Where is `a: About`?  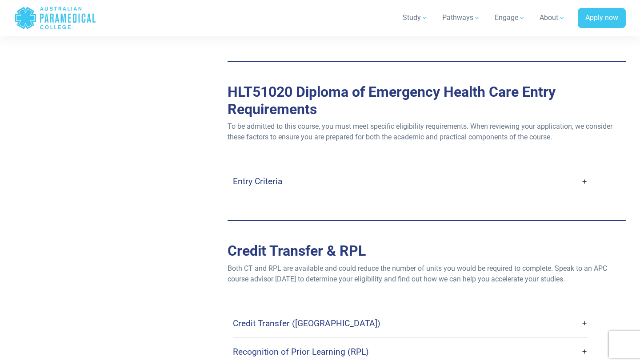
a: About is located at coordinates (552, 18).